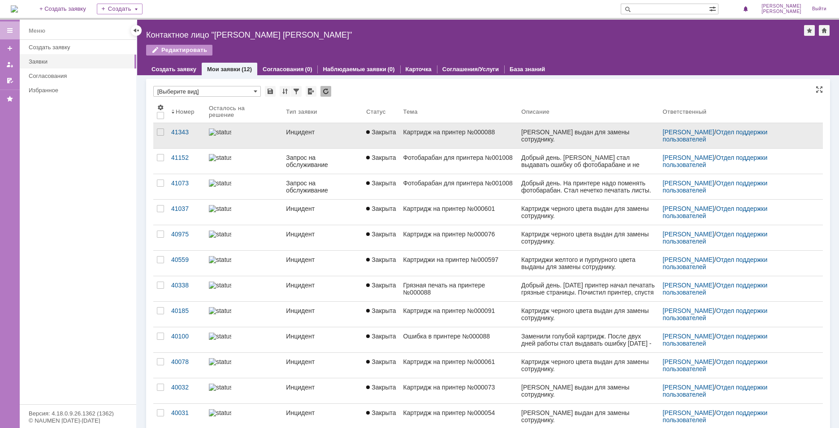 This screenshot has width=839, height=428. What do you see at coordinates (459, 362) in the screenshot?
I see `div: Картридж на принтер №000061` at bounding box center [459, 362].